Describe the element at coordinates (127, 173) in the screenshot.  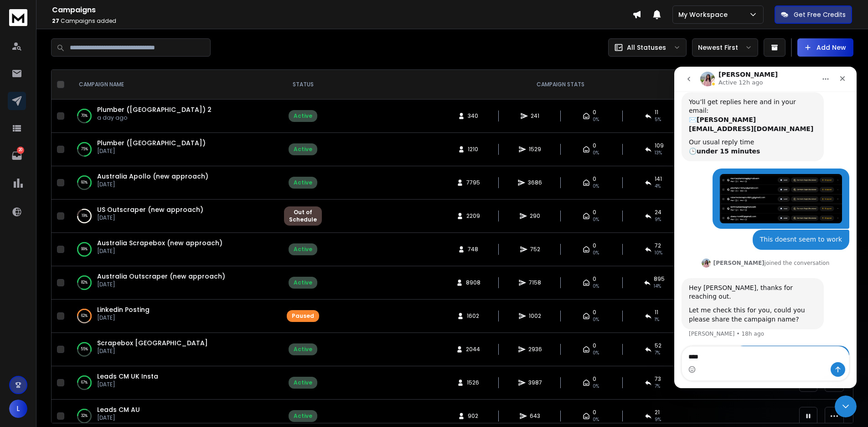
I see `div: This doesnt seem to work` at that location.